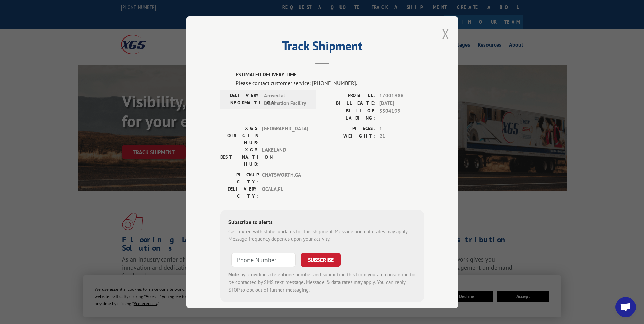  What do you see at coordinates (401, 137) in the screenshot?
I see `span: 21` at bounding box center [401, 137].